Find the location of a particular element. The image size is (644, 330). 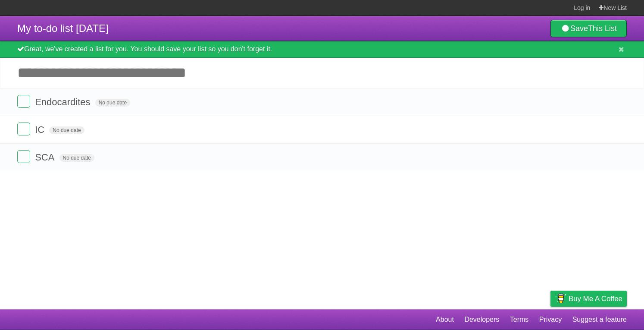

span: Endocardites is located at coordinates (63, 102).